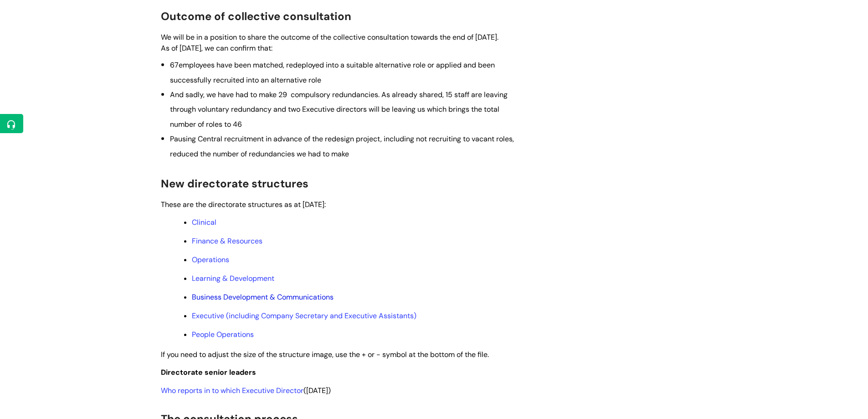 This screenshot has height=419, width=868. I want to click on a: Who reports in to which Executive Director, so click(232, 390).